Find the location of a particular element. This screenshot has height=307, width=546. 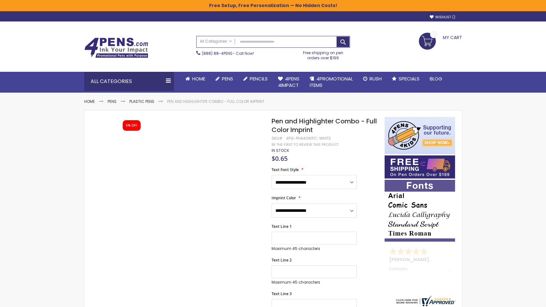

span: Text Line 1 is located at coordinates (281, 226).